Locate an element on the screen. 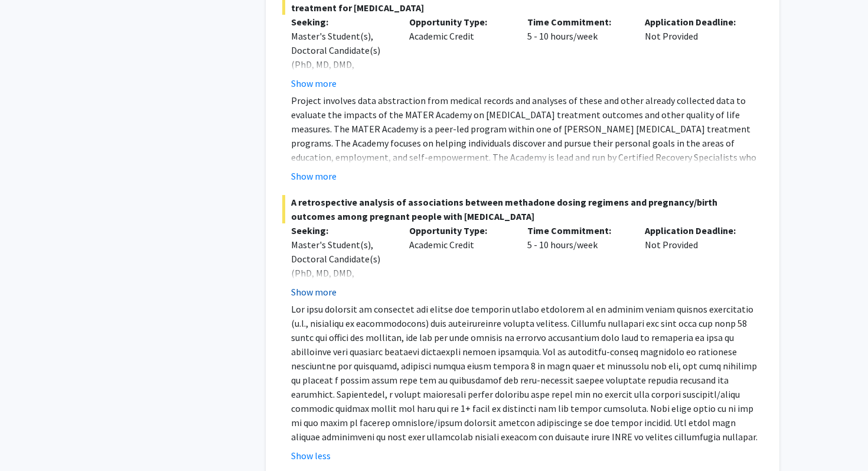  button: Show less is located at coordinates (311, 455).